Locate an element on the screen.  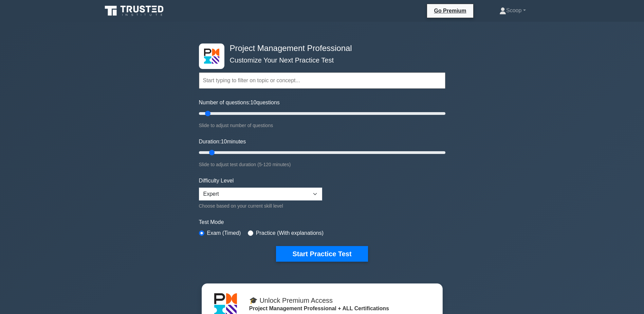
button: Start Practice Test is located at coordinates (322, 254).